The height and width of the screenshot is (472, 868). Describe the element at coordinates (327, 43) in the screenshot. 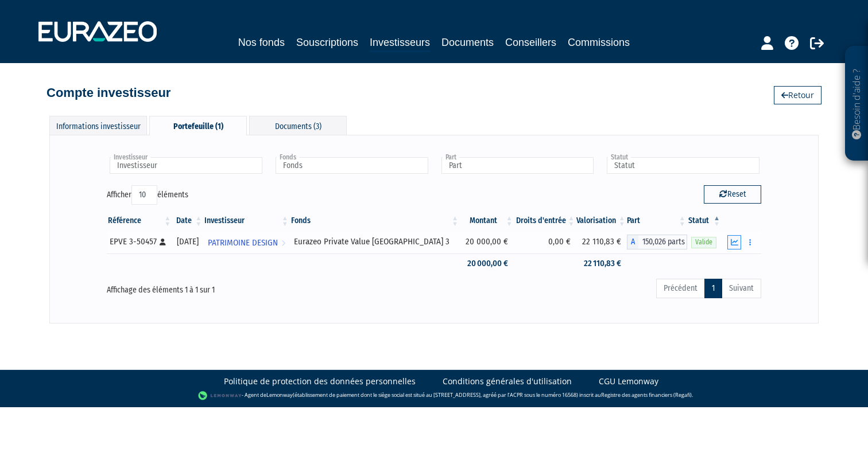

I see `a: Souscriptions` at that location.